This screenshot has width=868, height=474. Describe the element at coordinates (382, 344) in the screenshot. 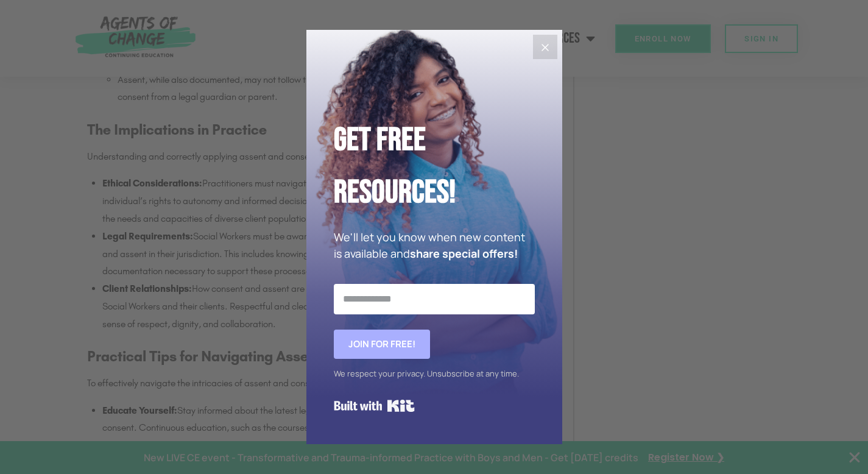

I see `span: Join for FREE!` at that location.